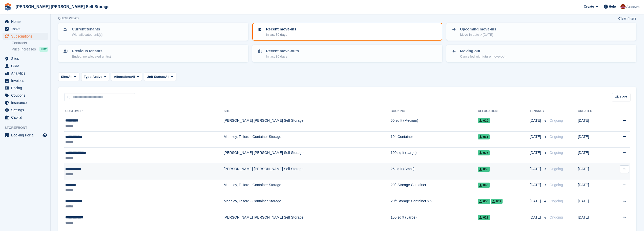  What do you see at coordinates (434, 172) in the screenshot?
I see `td: 25 sq ft (Small)` at bounding box center [434, 172].